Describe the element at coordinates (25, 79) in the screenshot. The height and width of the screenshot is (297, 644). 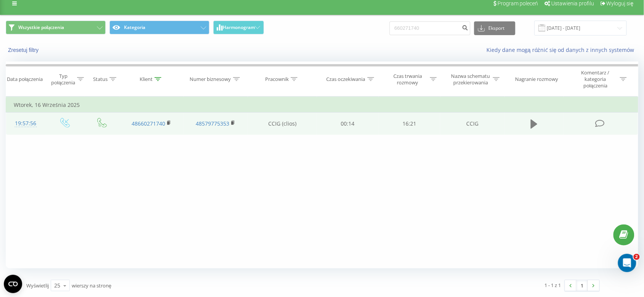
I see `div: Data połączenia` at that location.